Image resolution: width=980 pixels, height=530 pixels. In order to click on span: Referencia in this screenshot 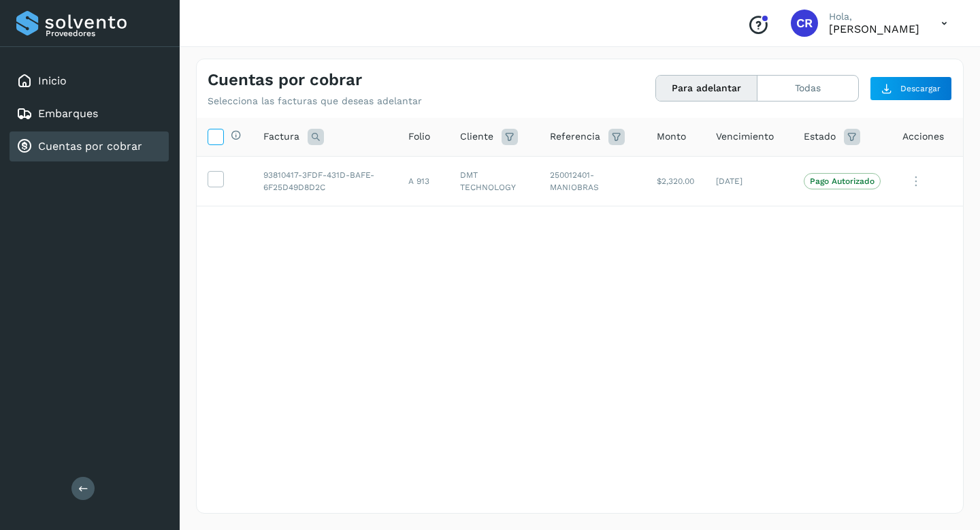, I will do `click(575, 136)`.